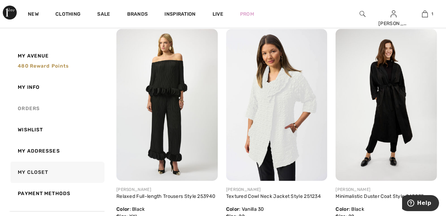  Describe the element at coordinates (425, 14) in the screenshot. I see `img: My Bag` at that location.